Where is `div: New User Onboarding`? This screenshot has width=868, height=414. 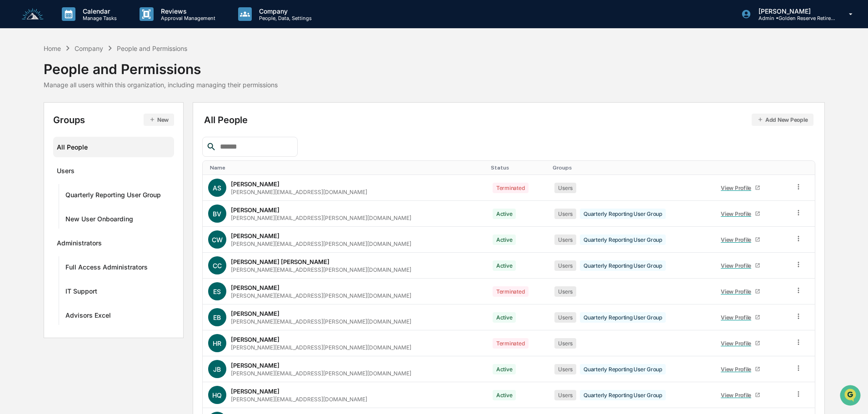 div: New User Onboarding is located at coordinates (99, 221).